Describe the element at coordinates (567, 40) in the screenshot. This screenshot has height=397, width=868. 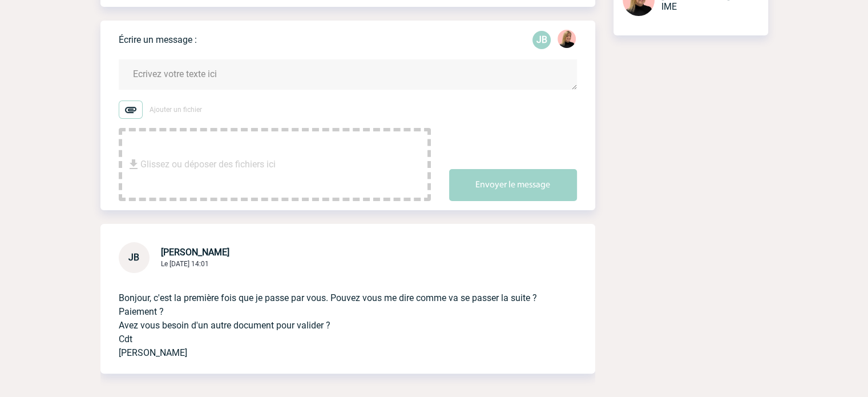
I see `div: Estelle PERIOU` at that location.